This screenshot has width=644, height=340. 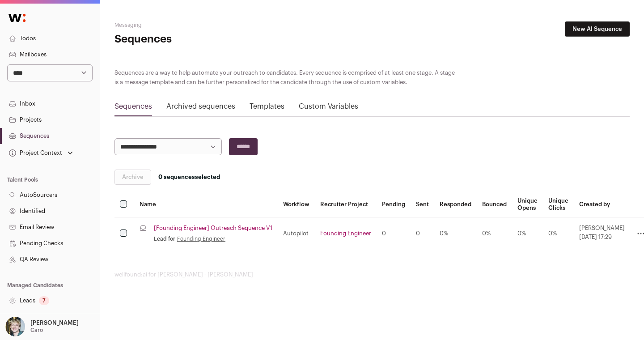 What do you see at coordinates (296, 234) in the screenshot?
I see `td: Autopilot` at bounding box center [296, 234].